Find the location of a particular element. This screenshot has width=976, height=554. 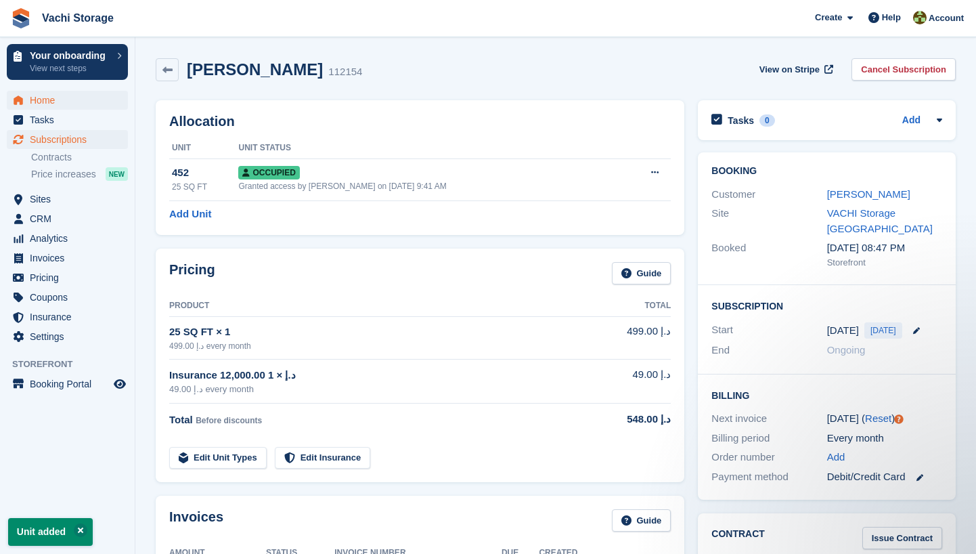

div: Billing period is located at coordinates (769, 438).